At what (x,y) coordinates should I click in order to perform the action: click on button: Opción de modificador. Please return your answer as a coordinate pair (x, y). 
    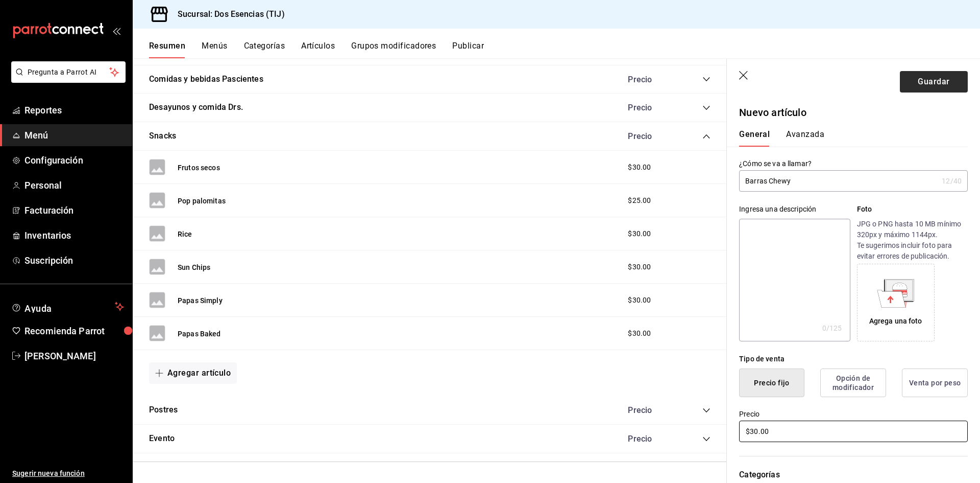
    Looking at the image, I should click on (854, 383).